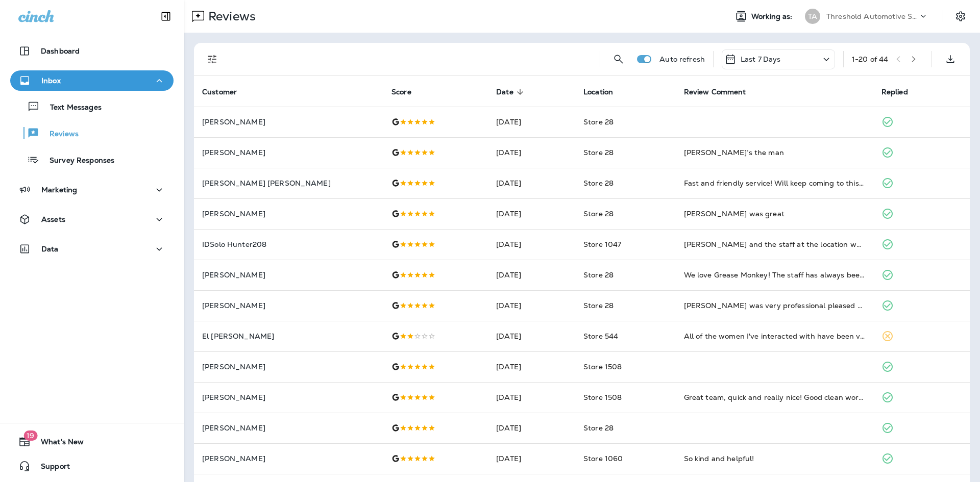 Image resolution: width=980 pixels, height=482 pixels. What do you see at coordinates (289, 244) in the screenshot?
I see `p: IDSolo Hunter208` at bounding box center [289, 244].